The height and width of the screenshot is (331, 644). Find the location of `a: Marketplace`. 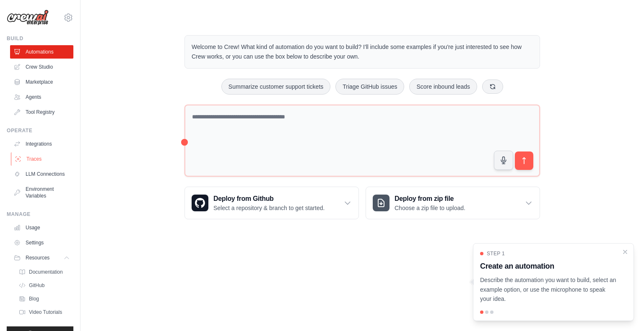

a: Marketplace is located at coordinates (42, 82).